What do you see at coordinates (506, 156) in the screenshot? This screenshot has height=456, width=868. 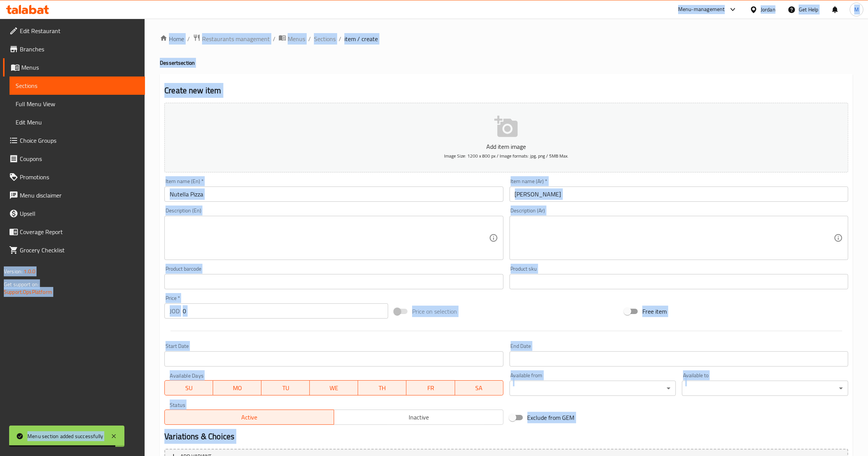 I see `span: Image Size: 1200 x 800 px / Image formats: jpg, png / 5MB Max.` at bounding box center [506, 156].